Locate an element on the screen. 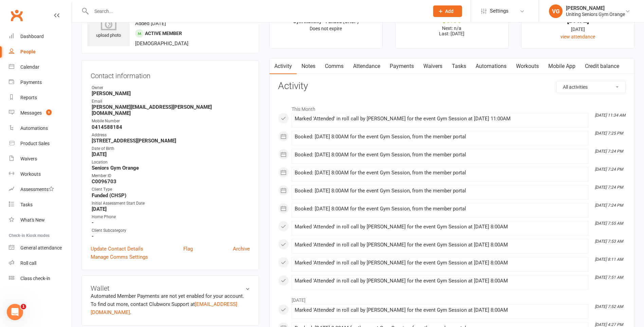  a: Notes is located at coordinates (308, 67).